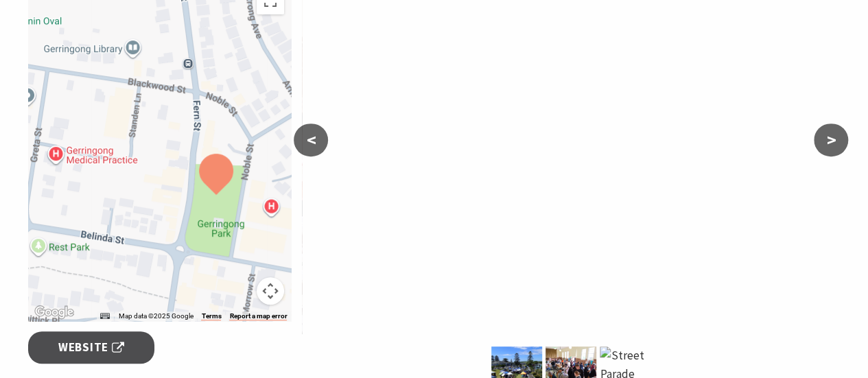  I want to click on a: Report a map error, so click(258, 316).